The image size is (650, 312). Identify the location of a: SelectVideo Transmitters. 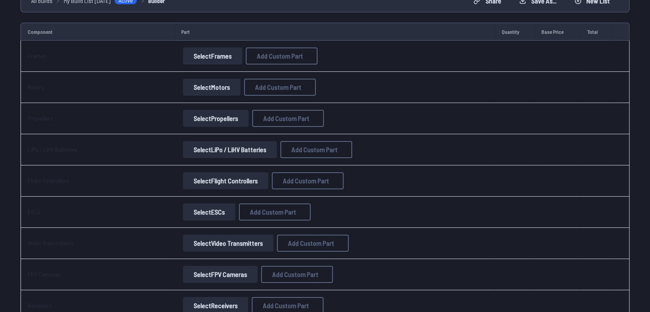
(228, 243).